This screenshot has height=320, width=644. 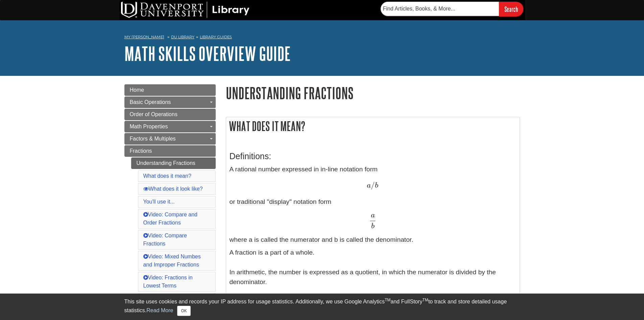 I want to click on h3: Definitions:, so click(x=373, y=156).